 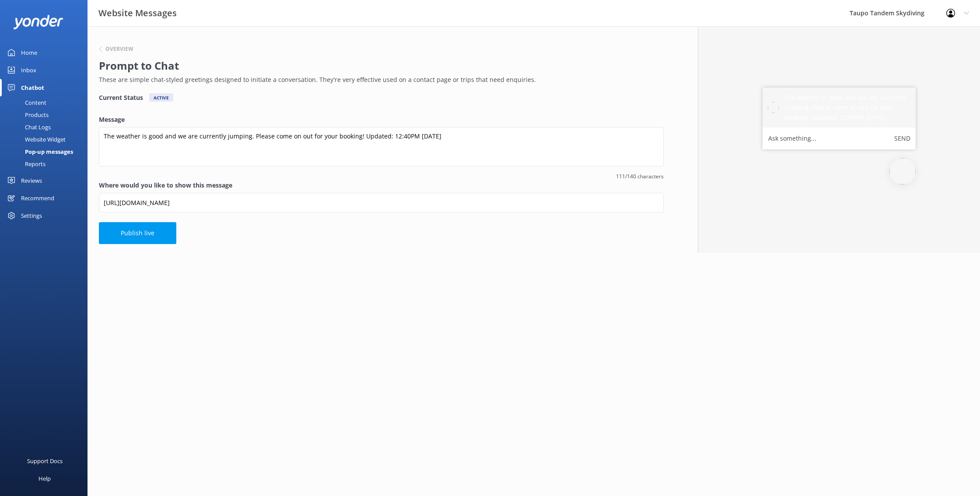 I want to click on div: Reviews, so click(x=31, y=180).